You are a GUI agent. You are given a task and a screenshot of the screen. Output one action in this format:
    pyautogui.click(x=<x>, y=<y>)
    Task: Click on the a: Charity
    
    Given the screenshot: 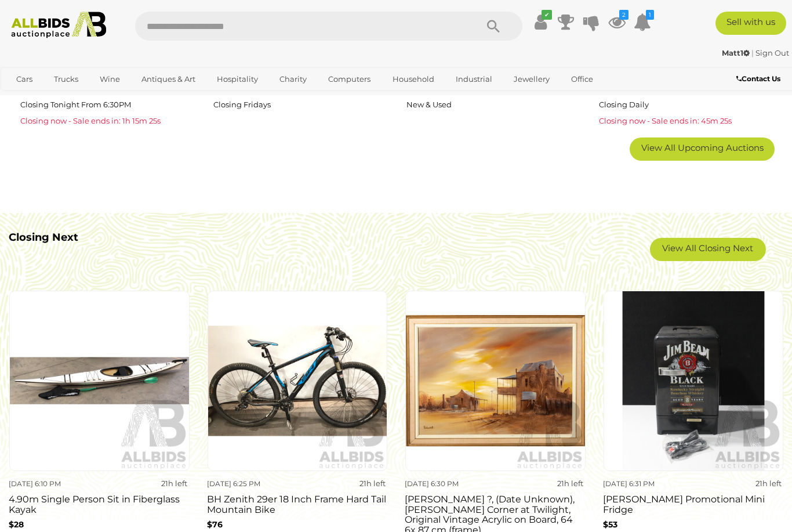 What is the action you would take?
    pyautogui.click(x=293, y=79)
    